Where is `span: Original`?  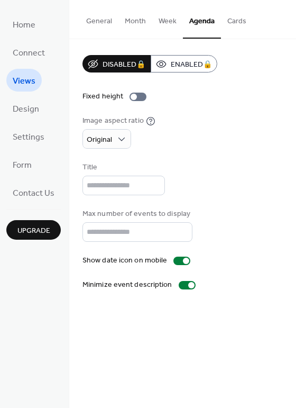
span: Original is located at coordinates (100, 140).